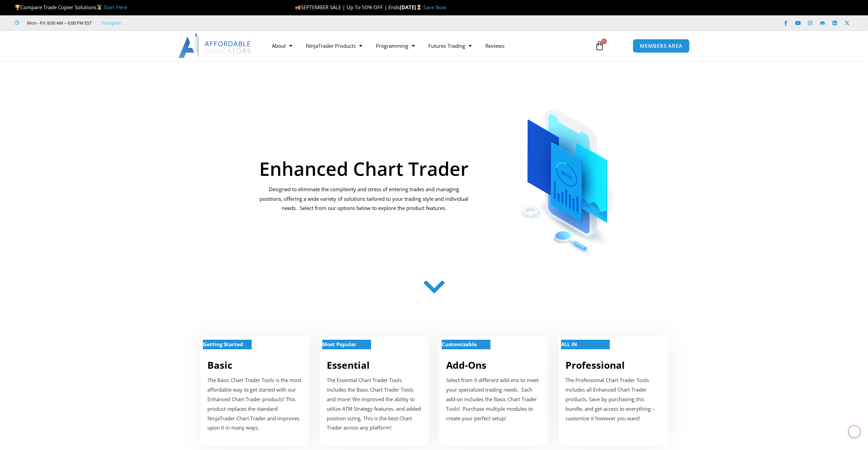 Image resolution: width=868 pixels, height=450 pixels. I want to click on a: Basic, so click(220, 365).